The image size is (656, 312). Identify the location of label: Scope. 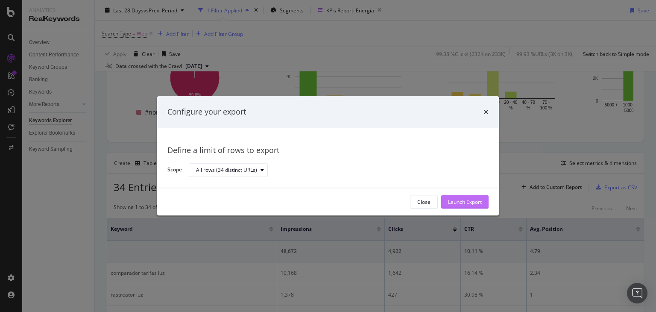
(175, 171).